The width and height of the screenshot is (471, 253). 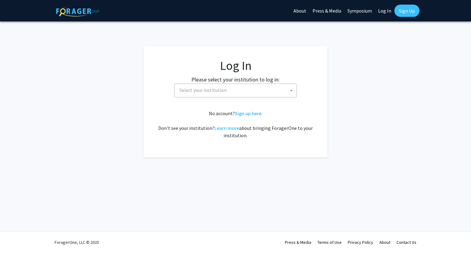 What do you see at coordinates (360, 243) in the screenshot?
I see `a: Privacy Policy` at bounding box center [360, 243].